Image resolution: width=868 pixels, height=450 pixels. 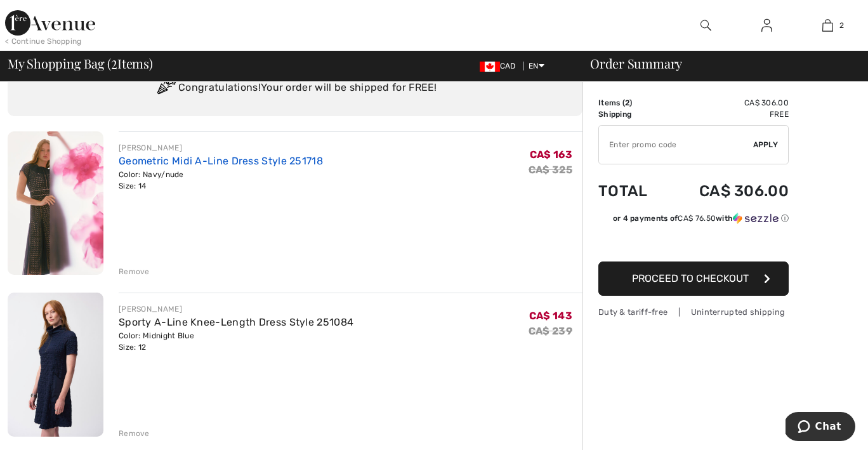 I want to click on button: Proceed to Checkout, so click(x=694, y=279).